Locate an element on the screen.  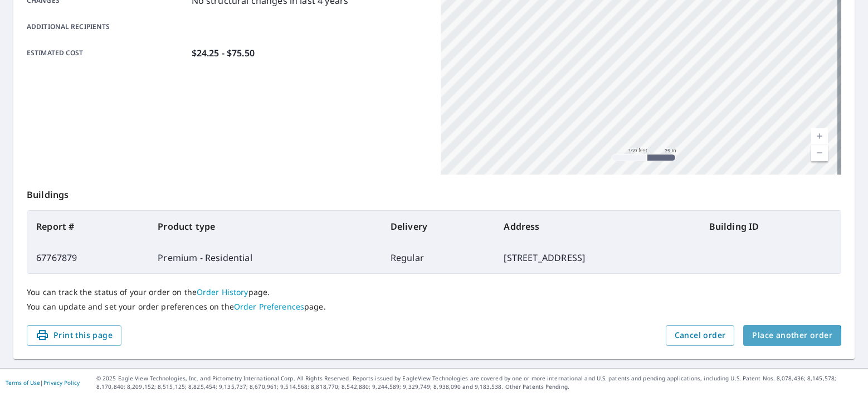
p: $24.25 - $75.50 is located at coordinates (223, 53).